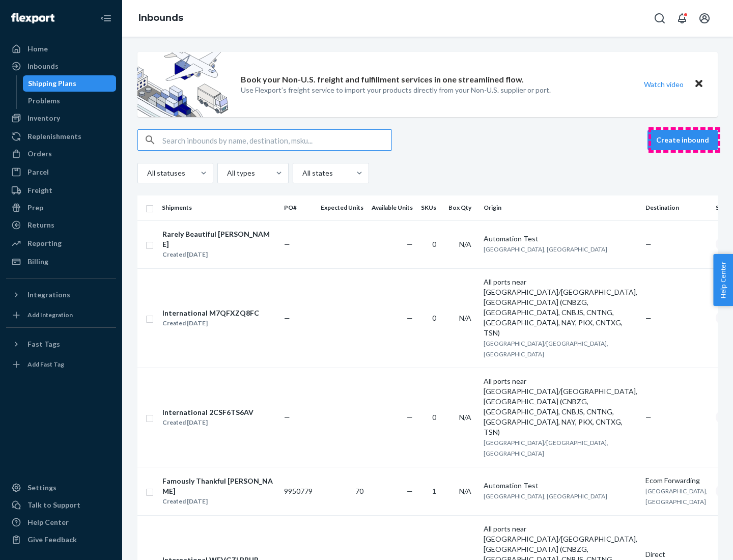 The image size is (733, 560). Describe the element at coordinates (682, 140) in the screenshot. I see `button: Create inbound` at that location.